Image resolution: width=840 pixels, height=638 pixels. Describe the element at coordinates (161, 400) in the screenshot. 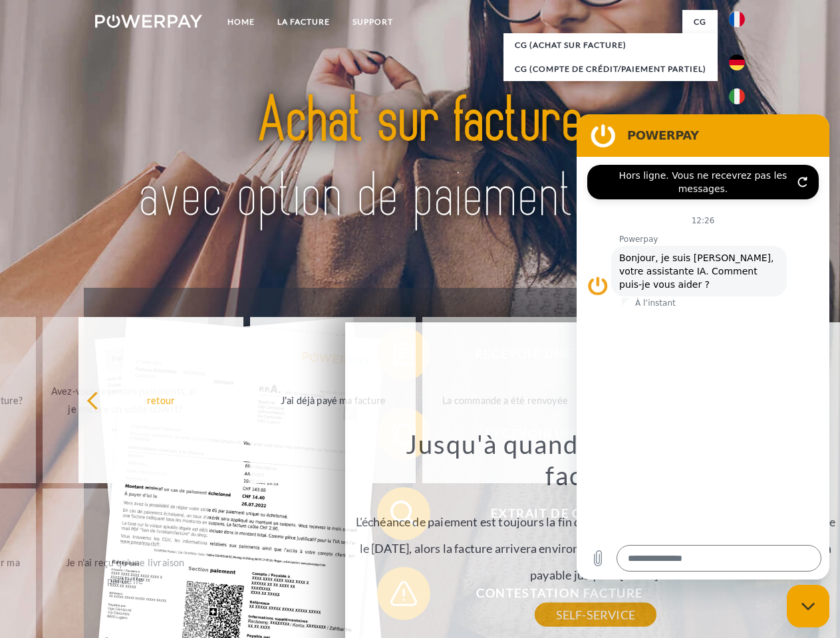

I see `div: retour` at that location.